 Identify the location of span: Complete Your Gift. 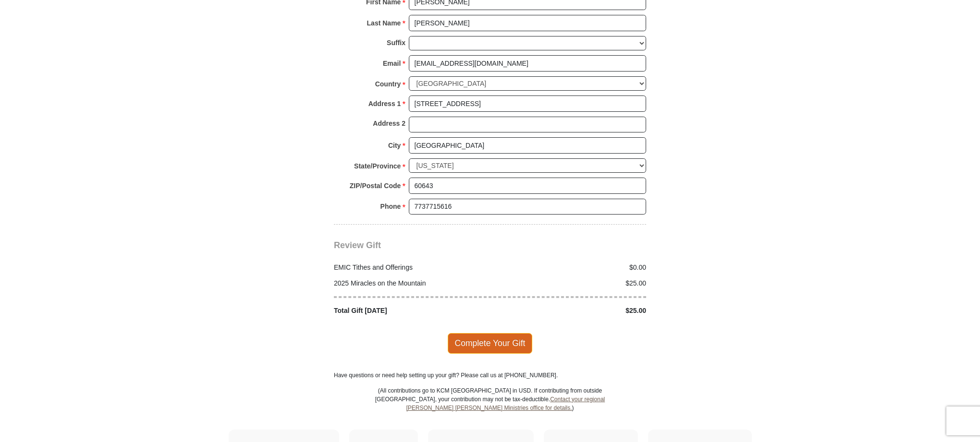
(490, 343).